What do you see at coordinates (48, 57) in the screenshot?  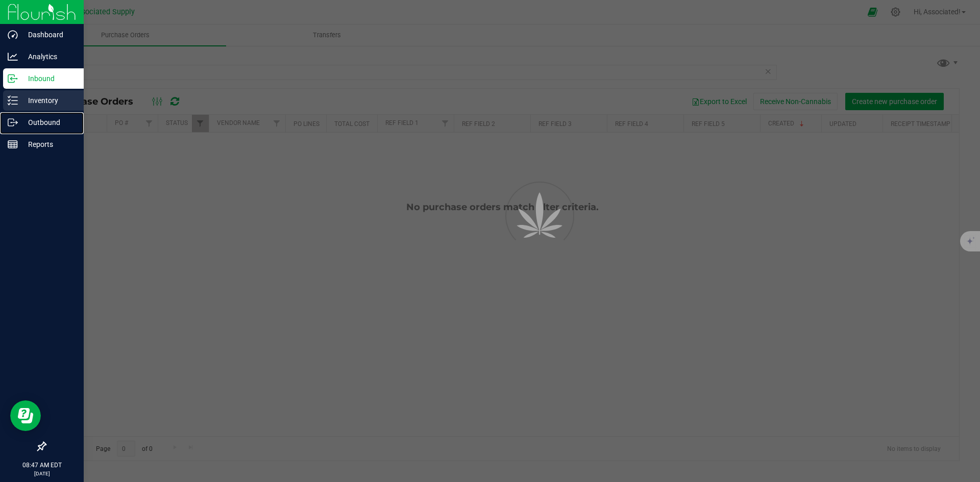 I see `p: Analytics` at bounding box center [48, 57].